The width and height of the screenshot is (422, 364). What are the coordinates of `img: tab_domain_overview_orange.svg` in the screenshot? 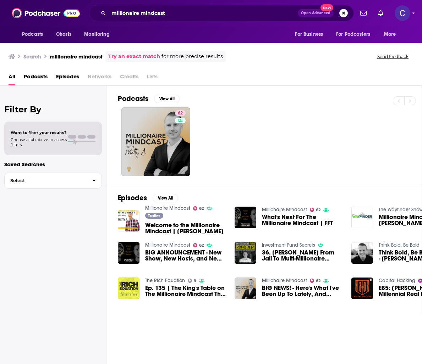 It's located at (22, 44).